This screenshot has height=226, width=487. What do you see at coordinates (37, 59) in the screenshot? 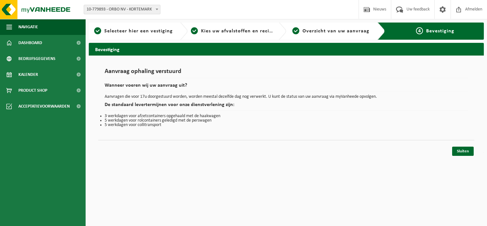
I see `span: Bedrijfsgegevens` at bounding box center [37, 59].